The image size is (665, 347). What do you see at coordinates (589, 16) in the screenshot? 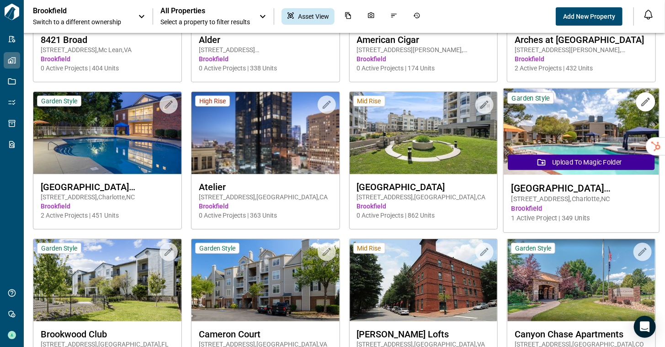
I see `button: Add New Property` at bounding box center [589, 16].